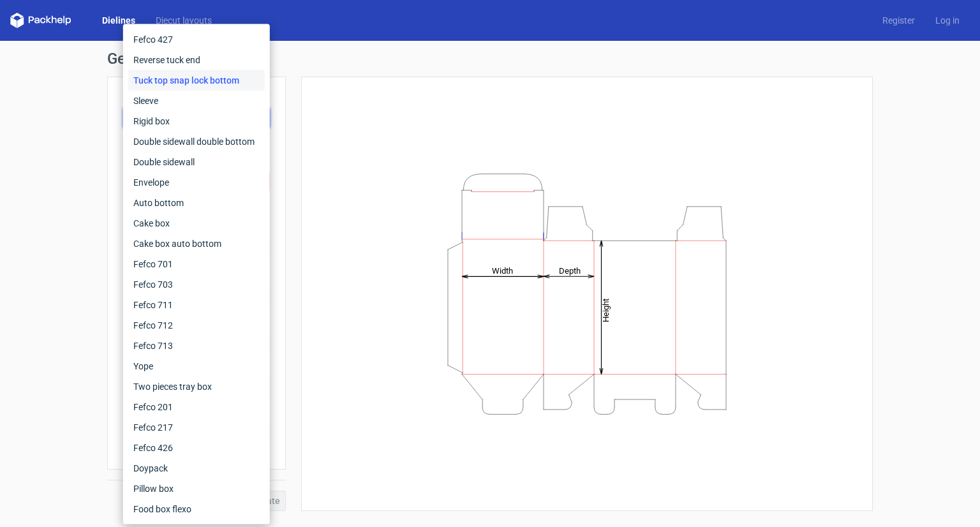 The width and height of the screenshot is (980, 527). What do you see at coordinates (197, 366) in the screenshot?
I see `div: Yope` at bounding box center [197, 366].